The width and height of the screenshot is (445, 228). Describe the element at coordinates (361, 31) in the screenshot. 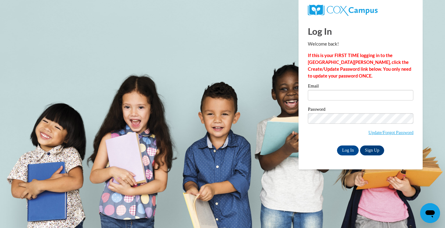

I see `h1: Log In` at that location.